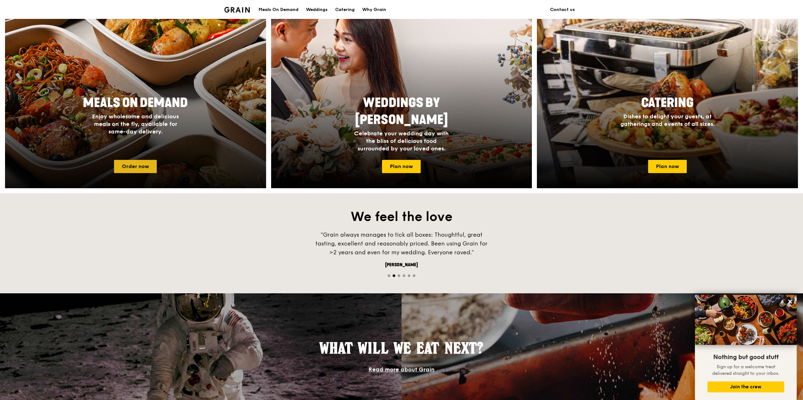  What do you see at coordinates (402, 243) in the screenshot?
I see `div: "Grain always manages to tick all boxes: Thoughtful, great tasting, excellent and reasonably pric...` at bounding box center [402, 243].